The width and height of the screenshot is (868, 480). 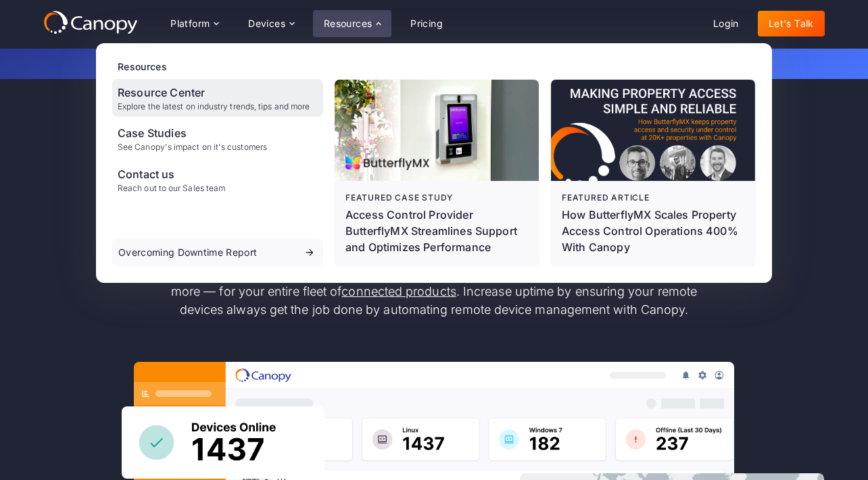 What do you see at coordinates (437, 198) in the screenshot?
I see `div: Featured case study` at bounding box center [437, 198].